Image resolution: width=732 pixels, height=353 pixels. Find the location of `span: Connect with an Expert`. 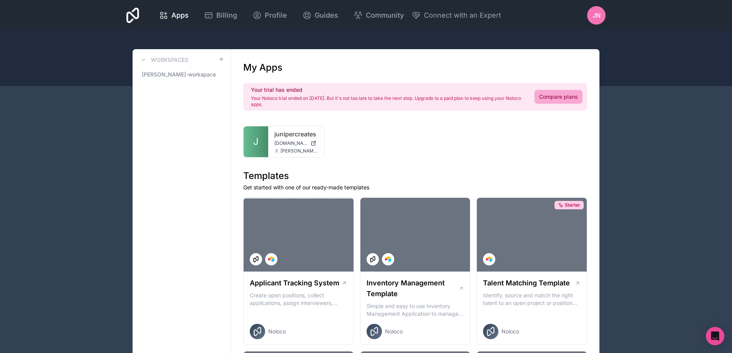

span: Connect with an Expert is located at coordinates (462, 15).